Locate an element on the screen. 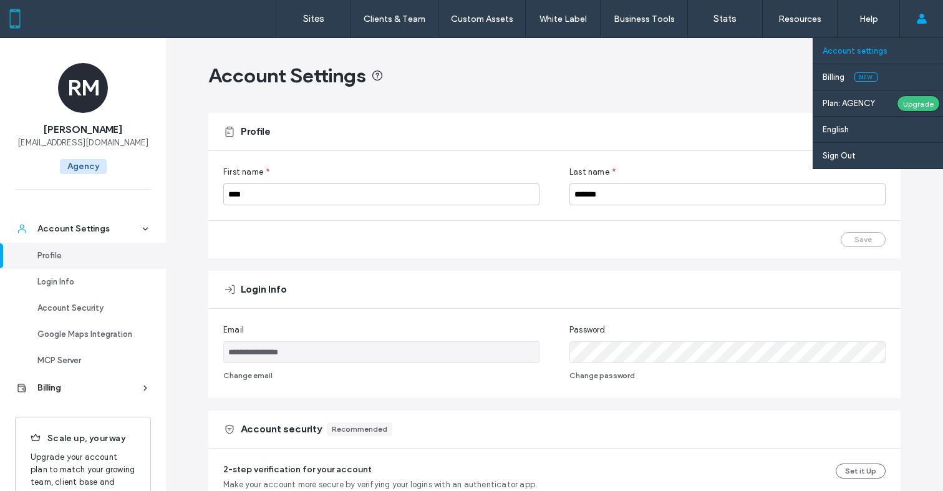 The width and height of the screenshot is (943, 491). span: Profile is located at coordinates (256, 132).